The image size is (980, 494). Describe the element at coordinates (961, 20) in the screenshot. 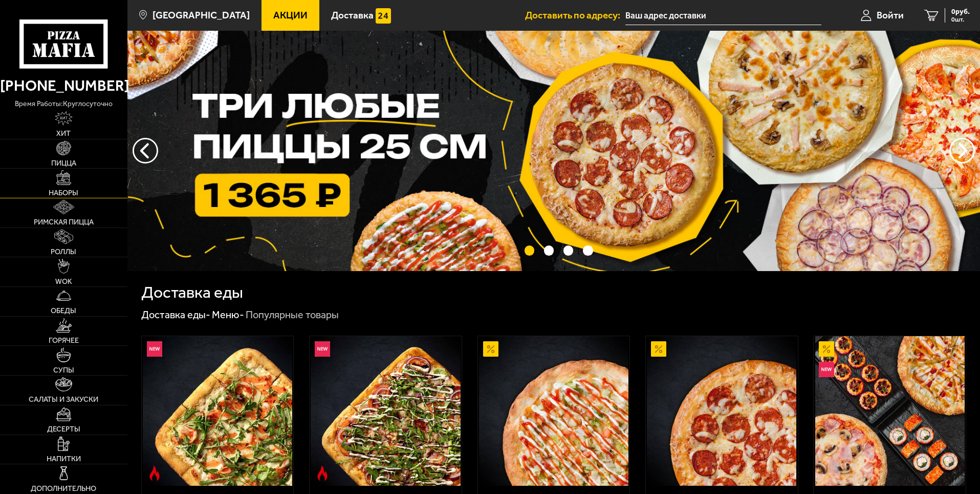

I see `span: 0 шт.` at that location.